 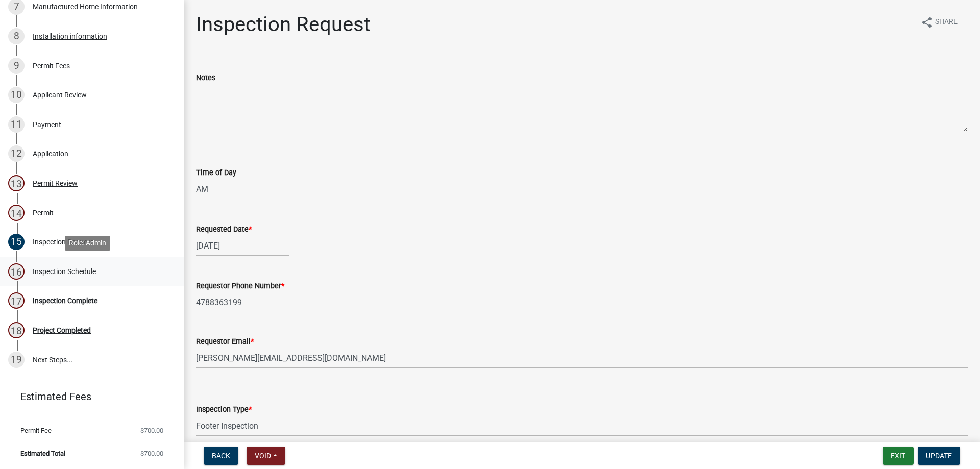 What do you see at coordinates (205, 78) in the screenshot?
I see `label: Notes` at bounding box center [205, 78].